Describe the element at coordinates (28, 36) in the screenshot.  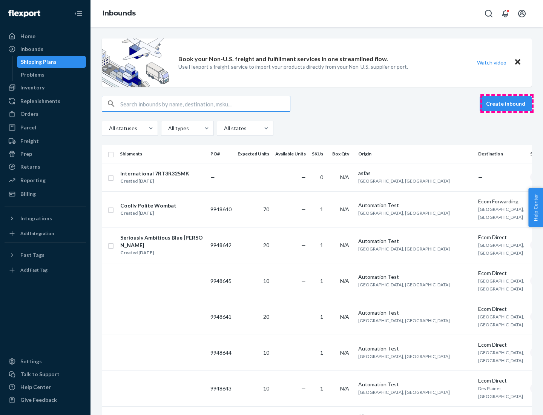
I see `div: Home` at that location.